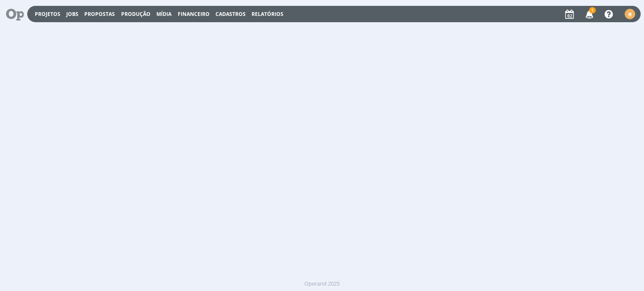 Image resolution: width=644 pixels, height=291 pixels. What do you see at coordinates (194, 14) in the screenshot?
I see `a: Financeiro` at bounding box center [194, 14].